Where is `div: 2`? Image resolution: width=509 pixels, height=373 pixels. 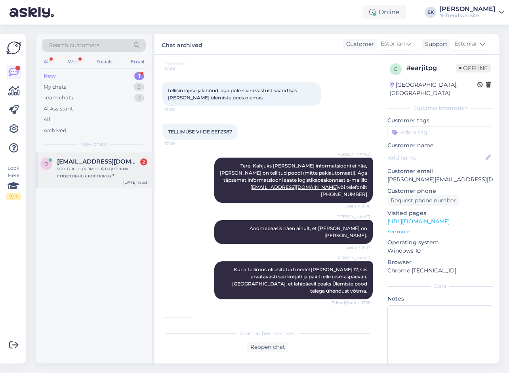
div: 2 is located at coordinates (144, 162).